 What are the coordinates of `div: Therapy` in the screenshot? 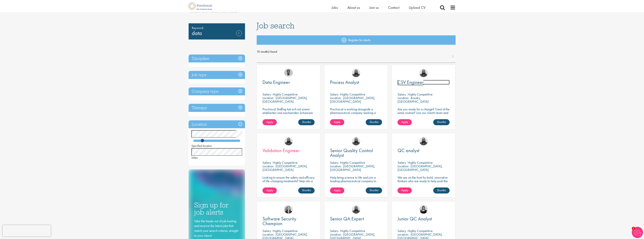 It's located at (217, 108).